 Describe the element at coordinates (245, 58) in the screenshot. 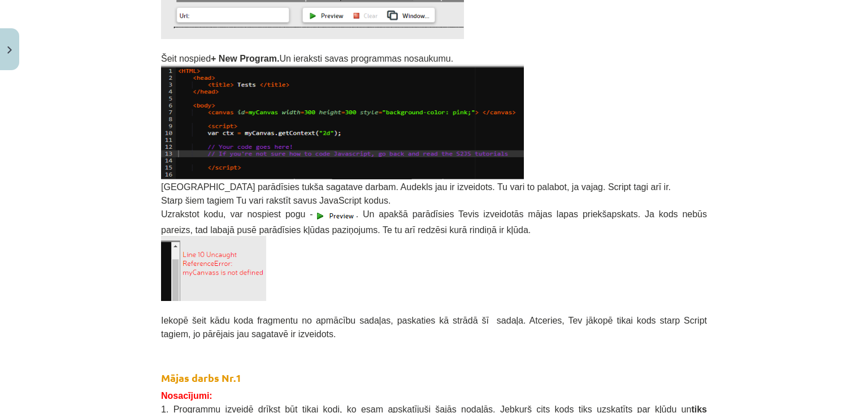

I see `b: + New Program.` at that location.